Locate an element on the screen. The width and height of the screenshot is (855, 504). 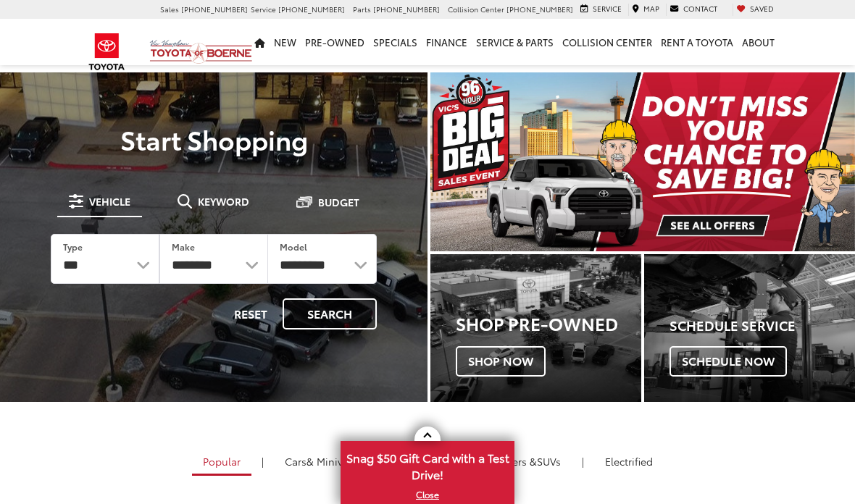
a: Specials is located at coordinates (395, 42).